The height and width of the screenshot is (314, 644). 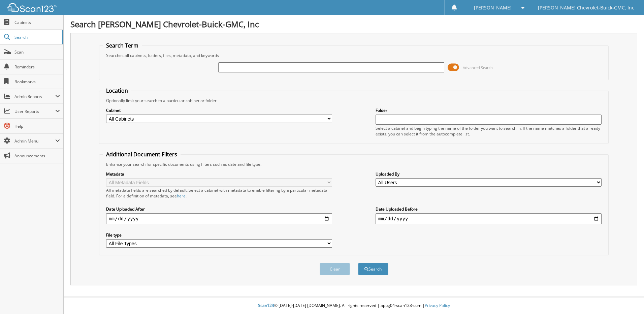 What do you see at coordinates (37, 156) in the screenshot?
I see `span: Announcements` at bounding box center [37, 156].